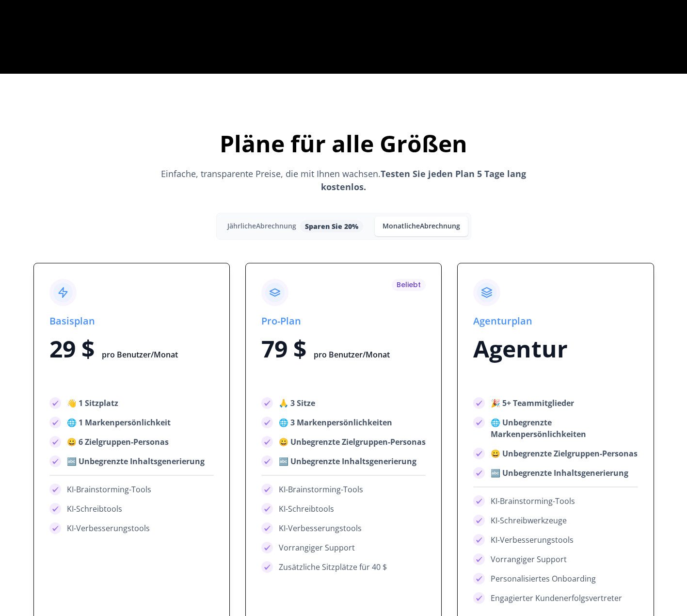 This screenshot has height=616, width=687. I want to click on font: Testen Sie jeden Plan 5 Tage lang kostenlos., so click(423, 180).